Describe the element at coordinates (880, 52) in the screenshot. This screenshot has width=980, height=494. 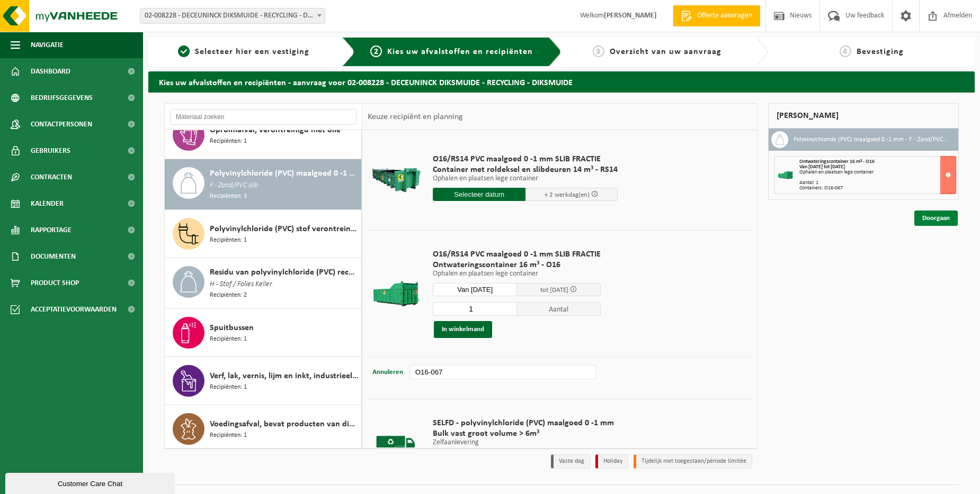
I see `span: Bevestiging` at that location.